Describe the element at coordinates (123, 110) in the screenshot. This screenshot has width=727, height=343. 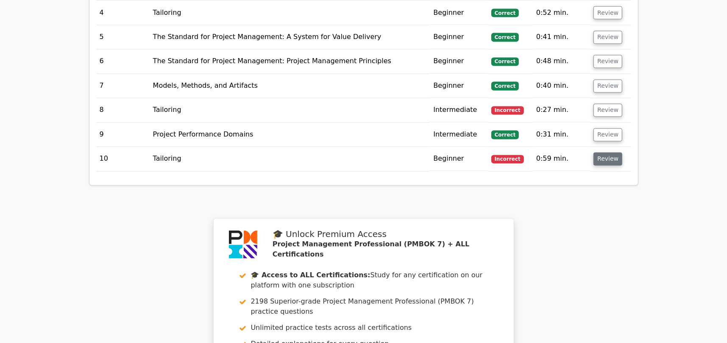
I see `td: 8` at that location.